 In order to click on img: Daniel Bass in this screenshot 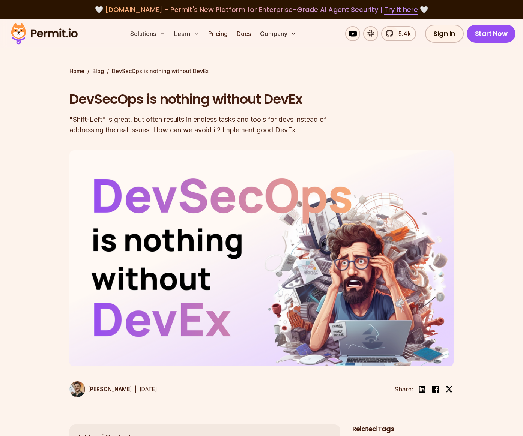, I will do `click(77, 390)`.